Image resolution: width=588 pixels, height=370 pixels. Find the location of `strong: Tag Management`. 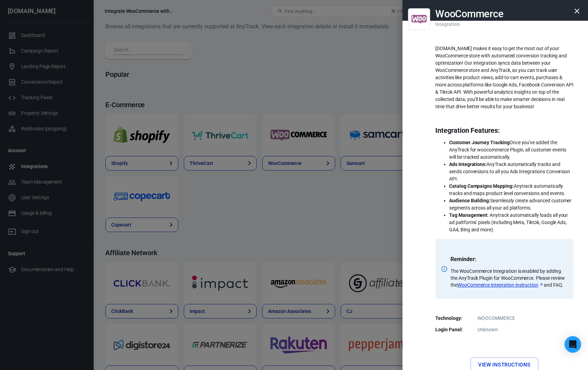

strong: Tag Management is located at coordinates (468, 215).